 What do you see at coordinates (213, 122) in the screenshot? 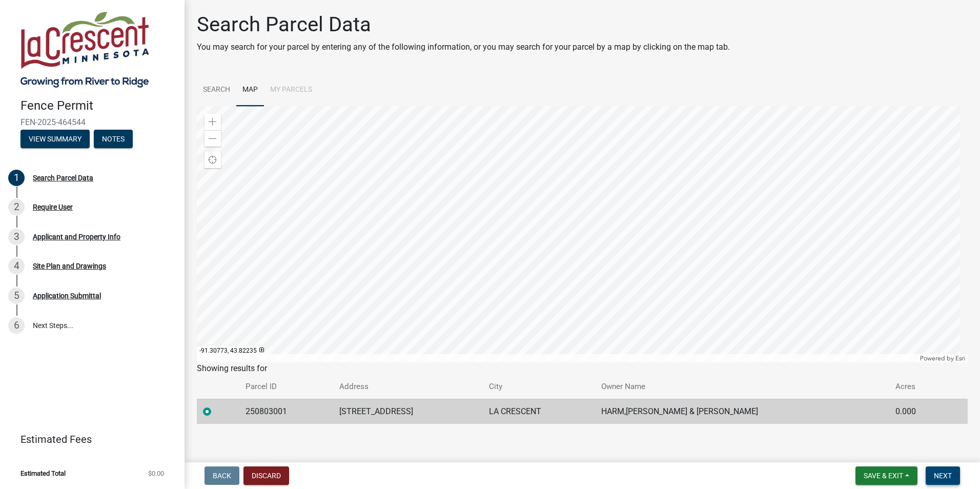
I see `div: Zoom in` at bounding box center [213, 122].